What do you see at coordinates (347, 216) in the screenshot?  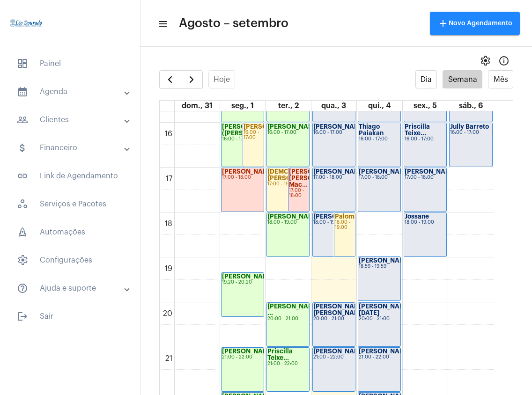 I see `strong: Paloma` at bounding box center [347, 216].